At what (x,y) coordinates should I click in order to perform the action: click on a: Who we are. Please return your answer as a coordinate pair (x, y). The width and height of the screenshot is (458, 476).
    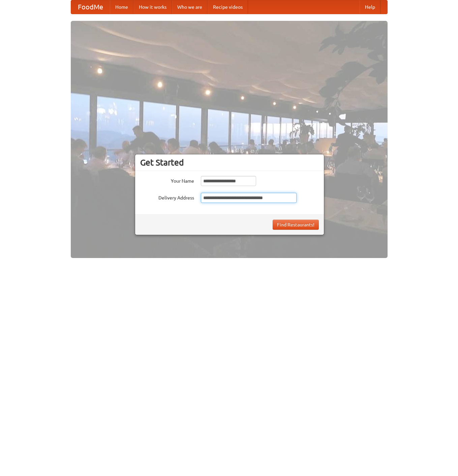
    Looking at the image, I should click on (190, 7).